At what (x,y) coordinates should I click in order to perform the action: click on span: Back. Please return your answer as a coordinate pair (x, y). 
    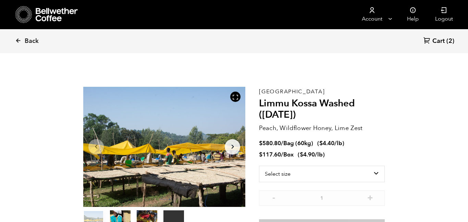
    Looking at the image, I should click on (32, 41).